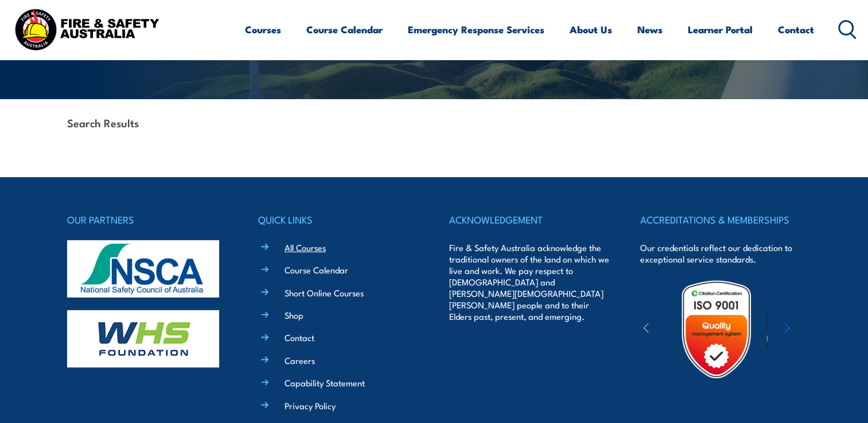 Image resolution: width=868 pixels, height=423 pixels. What do you see at coordinates (650, 29) in the screenshot?
I see `a: News` at bounding box center [650, 29].